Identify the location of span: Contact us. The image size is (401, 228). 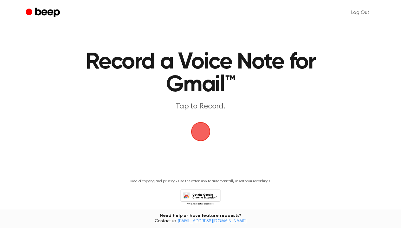
(200, 221).